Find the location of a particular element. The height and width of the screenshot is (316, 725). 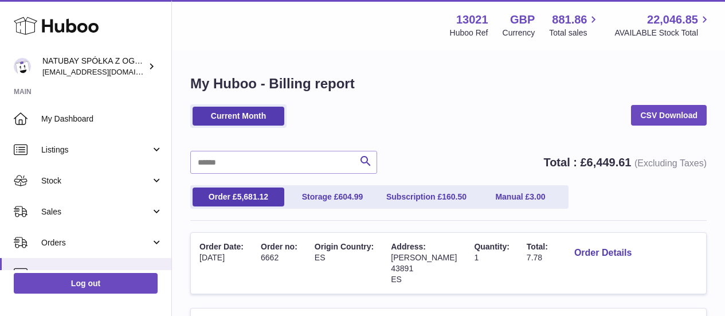

span: (Excluding Taxes) is located at coordinates (671, 163).